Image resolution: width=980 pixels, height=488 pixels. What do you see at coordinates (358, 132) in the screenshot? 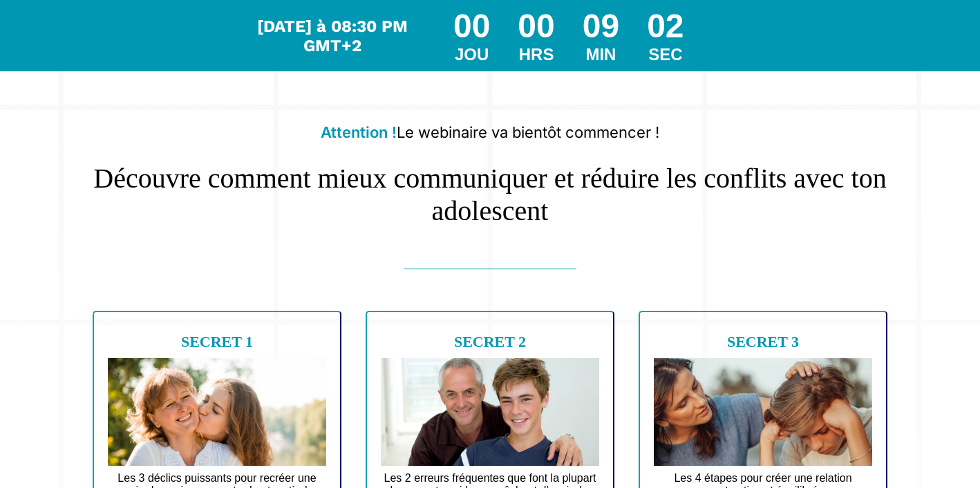
I see `b: Attention !` at bounding box center [358, 132].